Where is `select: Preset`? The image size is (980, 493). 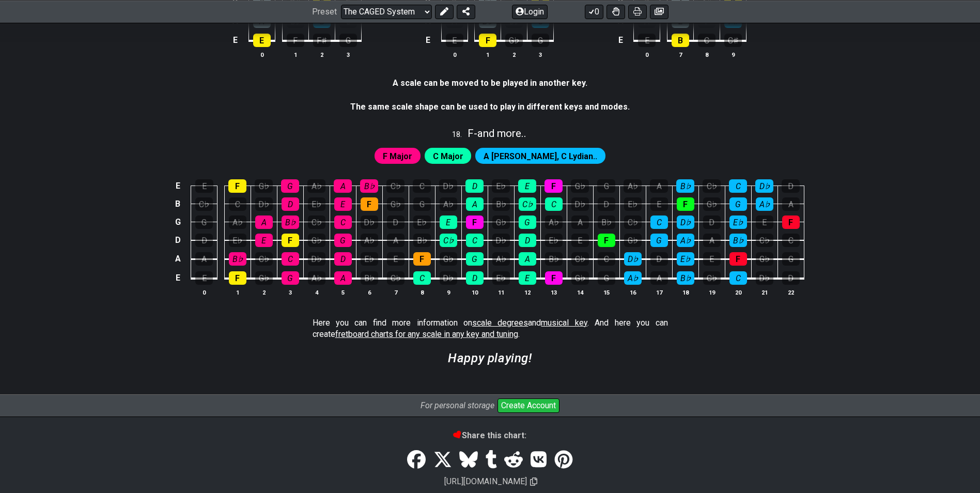
select: Preset is located at coordinates (386, 11).